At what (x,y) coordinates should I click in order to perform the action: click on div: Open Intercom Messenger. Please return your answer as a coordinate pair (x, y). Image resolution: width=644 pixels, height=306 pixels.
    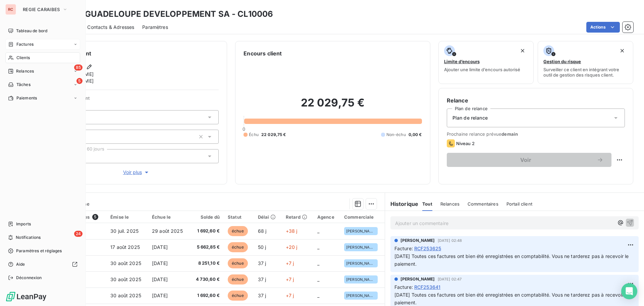
    Looking at the image, I should click on (630, 291).